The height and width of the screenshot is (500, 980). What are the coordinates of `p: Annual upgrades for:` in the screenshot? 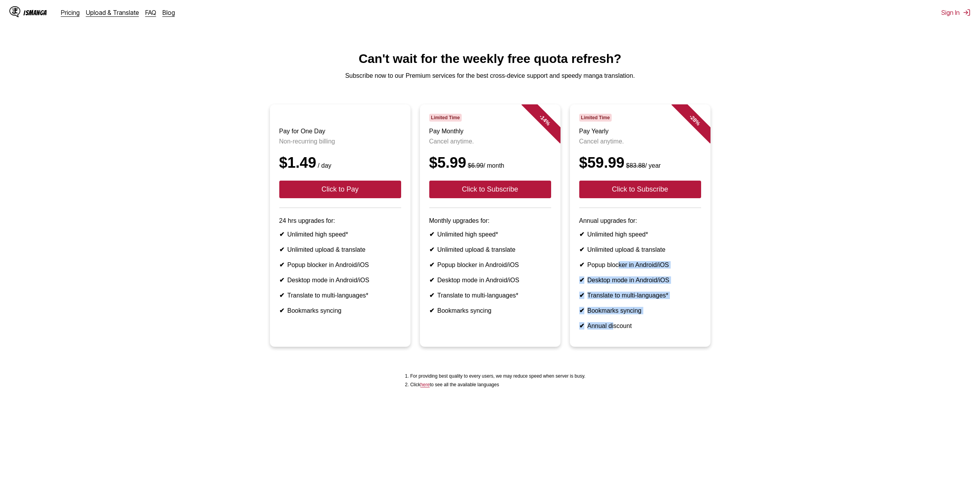 It's located at (640, 221).